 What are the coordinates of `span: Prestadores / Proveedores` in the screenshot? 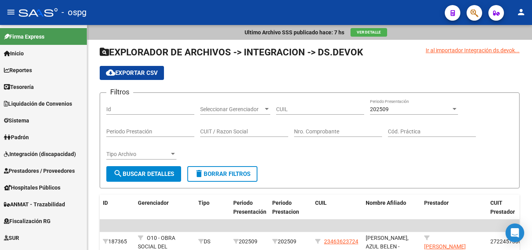 It's located at (39, 171).